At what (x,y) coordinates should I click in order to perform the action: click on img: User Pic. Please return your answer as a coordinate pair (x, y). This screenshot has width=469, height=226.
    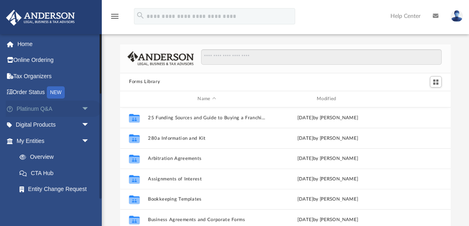
    Looking at the image, I should click on (456, 16).